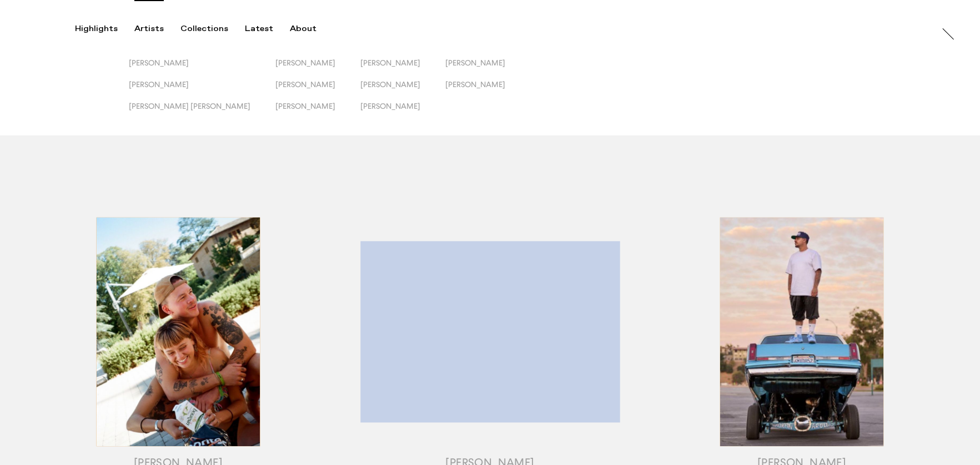 The image size is (980, 465). I want to click on div: Highlights, so click(96, 29).